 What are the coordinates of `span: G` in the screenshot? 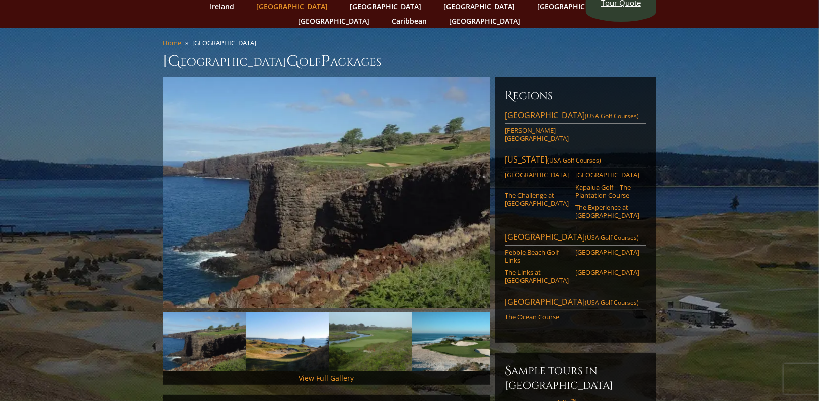 It's located at (293, 61).